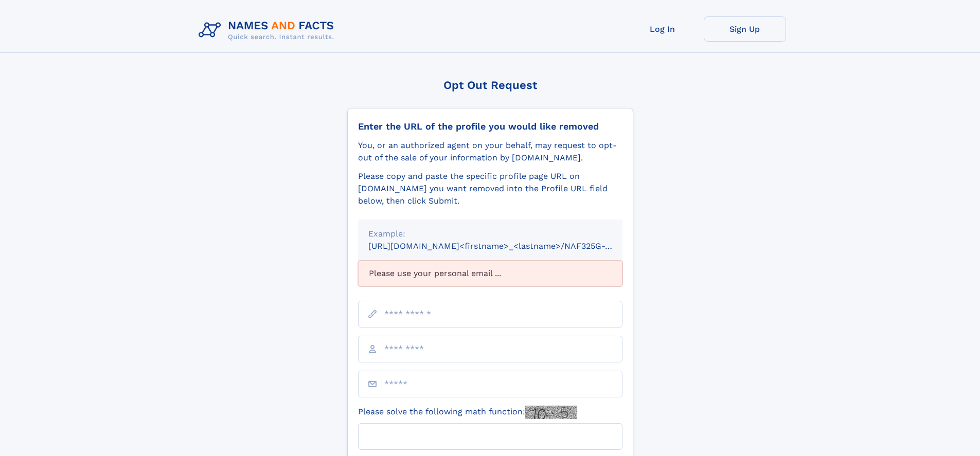 This screenshot has height=456, width=980. What do you see at coordinates (490, 152) in the screenshot?
I see `div: You, or an authorized agent on your behalf, may request to opt-out of the sale of your informatio...` at bounding box center [490, 152].